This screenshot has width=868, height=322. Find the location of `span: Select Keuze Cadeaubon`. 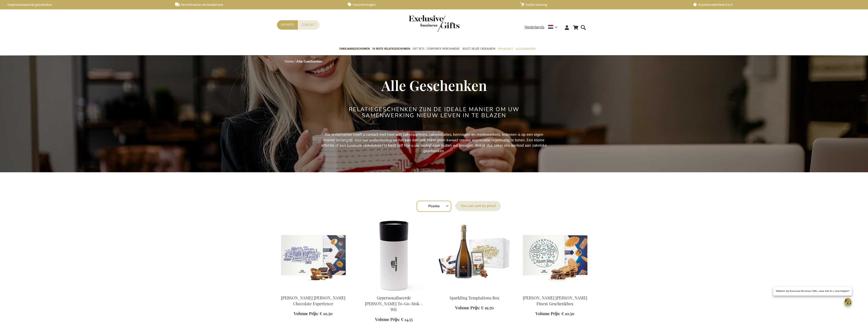

span: Select Keuze Cadeaubon is located at coordinates (479, 49).